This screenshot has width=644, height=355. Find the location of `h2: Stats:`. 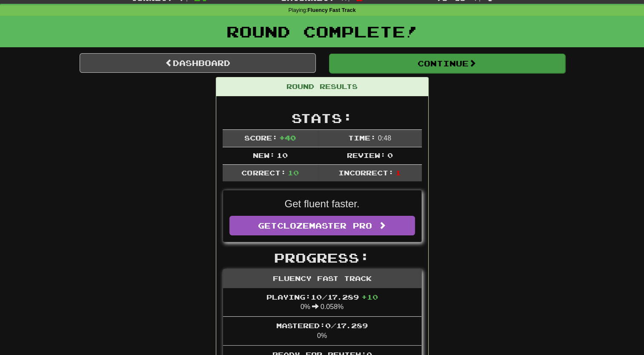

h2: Stats: is located at coordinates (322, 118).